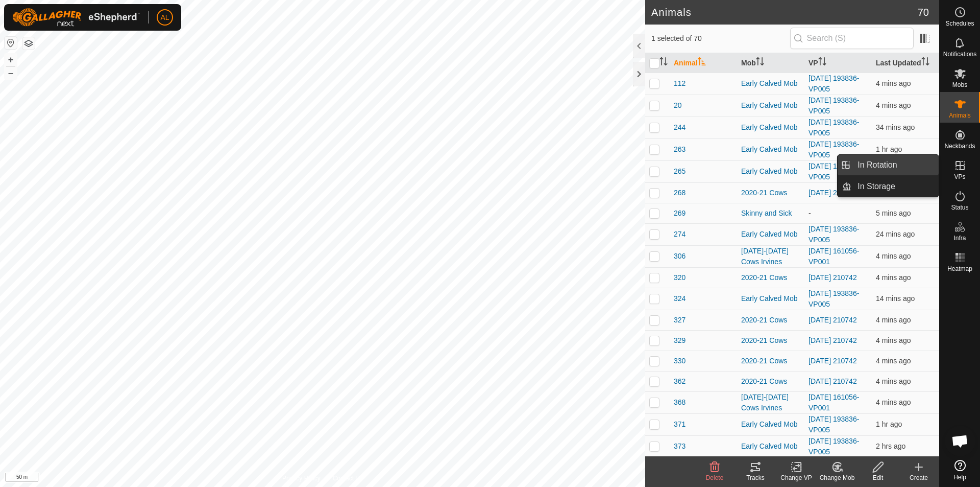 This screenshot has height=487, width=980. Describe the element at coordinates (785, 13) in the screenshot. I see `h2: Animals` at that location.